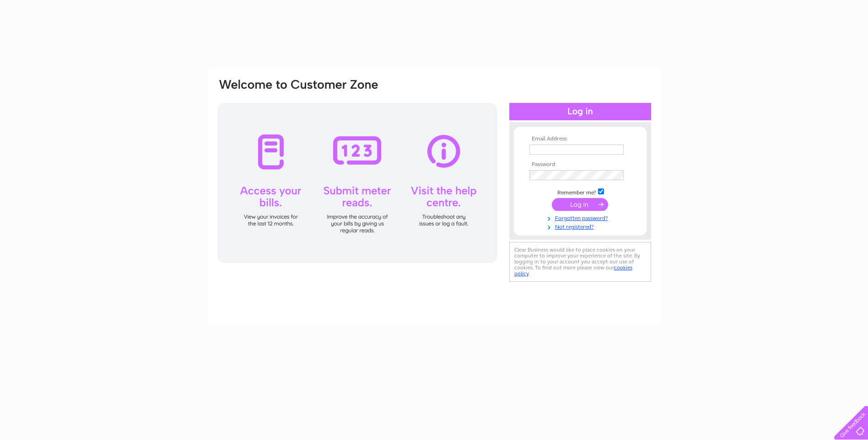 This screenshot has width=868, height=440. Describe the element at coordinates (580, 262) in the screenshot. I see `div: Clear Business would like to place cookies on your computer to improve your experience of the sit...` at that location.